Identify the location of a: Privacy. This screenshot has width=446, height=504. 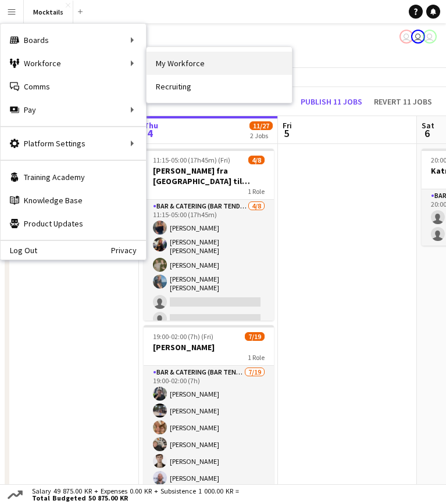
(128, 250).